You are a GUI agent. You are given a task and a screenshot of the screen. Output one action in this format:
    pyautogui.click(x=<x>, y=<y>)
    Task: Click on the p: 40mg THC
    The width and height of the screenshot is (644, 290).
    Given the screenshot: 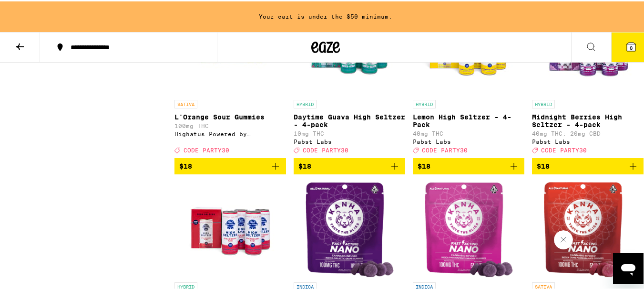 What is the action you would take?
    pyautogui.click(x=469, y=132)
    